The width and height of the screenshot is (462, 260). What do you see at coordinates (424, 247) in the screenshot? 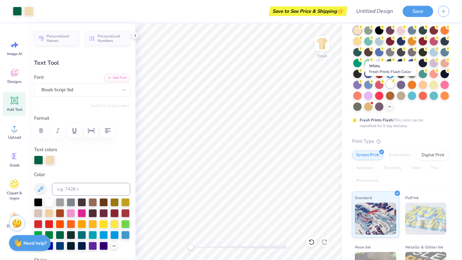
I see `span: Metallic & Glitter Ink` at bounding box center [424, 247].